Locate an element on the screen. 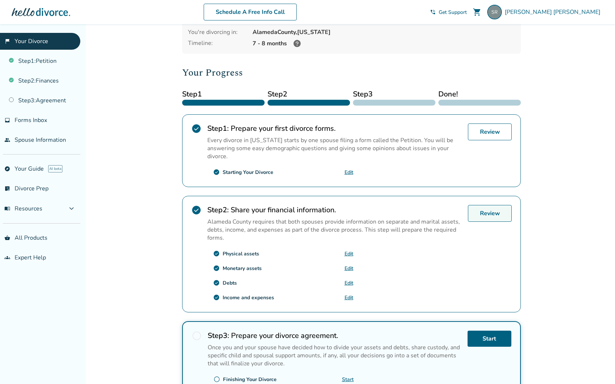 The image size is (615, 384). div: Debts is located at coordinates (230, 283).